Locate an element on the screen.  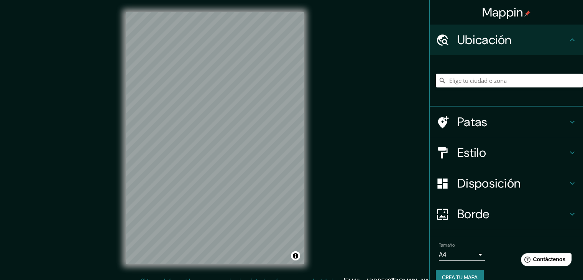
font: Mappin is located at coordinates (503, 12).